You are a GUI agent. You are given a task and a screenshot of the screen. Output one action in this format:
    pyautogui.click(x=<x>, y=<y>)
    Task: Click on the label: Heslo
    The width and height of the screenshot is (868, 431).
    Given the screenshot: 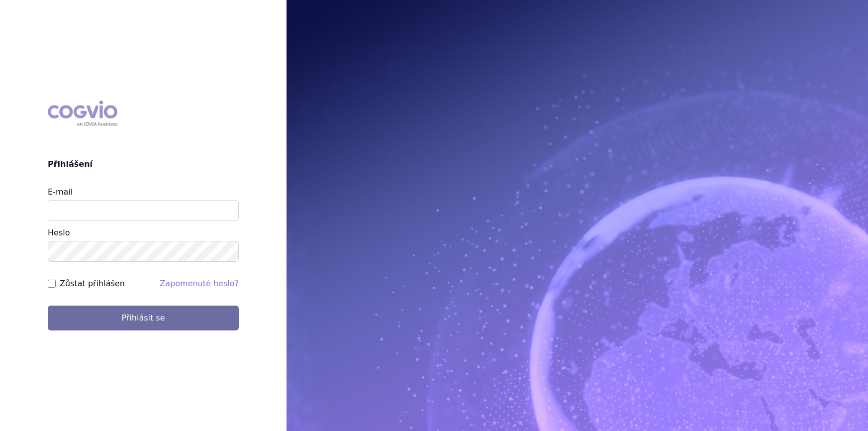 What is the action you would take?
    pyautogui.click(x=58, y=232)
    